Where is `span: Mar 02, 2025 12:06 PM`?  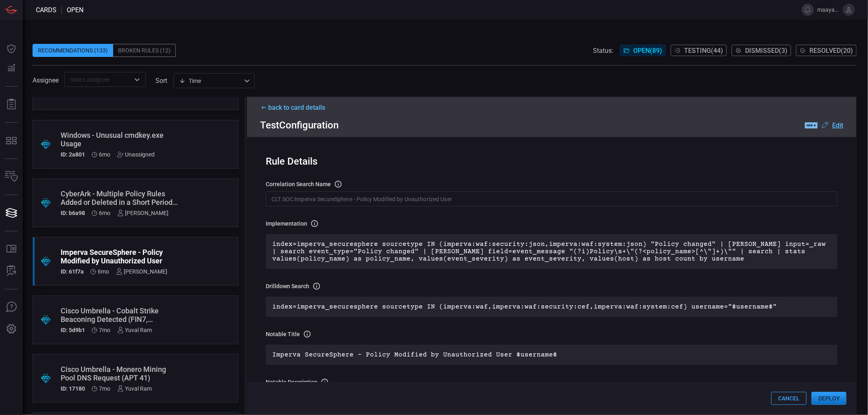 span: Mar 02, 2025 12:06 PM is located at coordinates (104, 271).